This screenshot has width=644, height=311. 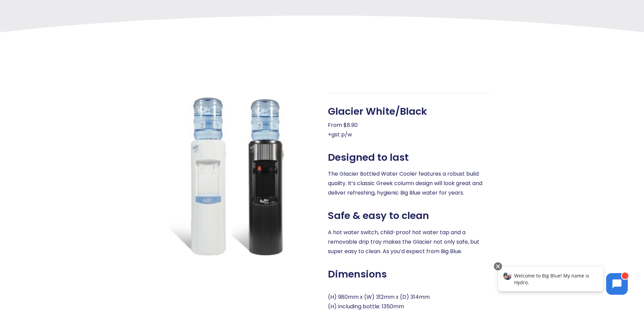 What do you see at coordinates (410, 242) in the screenshot?
I see `p: A hot water switch, child-proof hot water tap and a removable drip tray makes the Glacier not onl...` at bounding box center [410, 242].